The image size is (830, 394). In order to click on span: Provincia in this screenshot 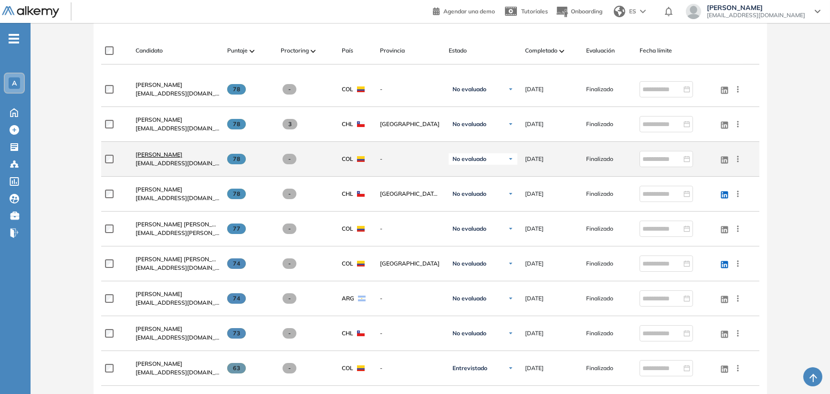, I will do `click(392, 51)`.